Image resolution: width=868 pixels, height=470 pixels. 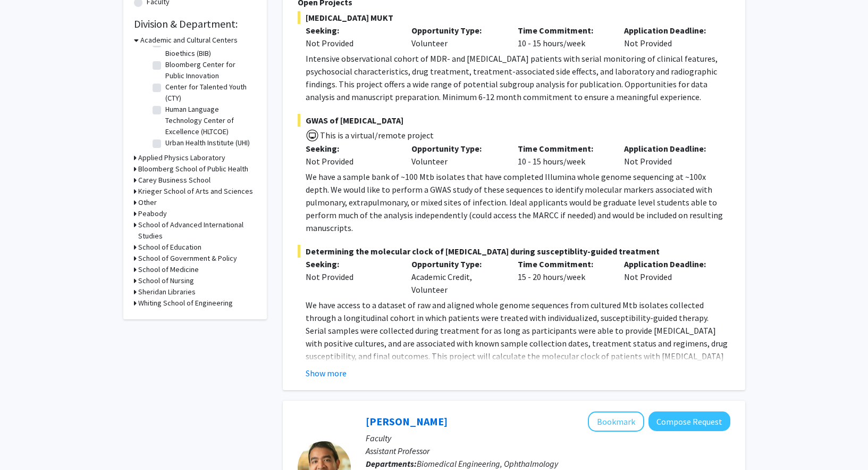 I want to click on p: Faculty, so click(x=548, y=438).